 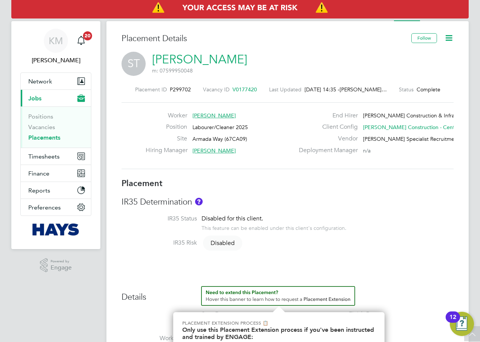 What do you see at coordinates (56, 41) in the screenshot?
I see `span: KM` at bounding box center [56, 41].